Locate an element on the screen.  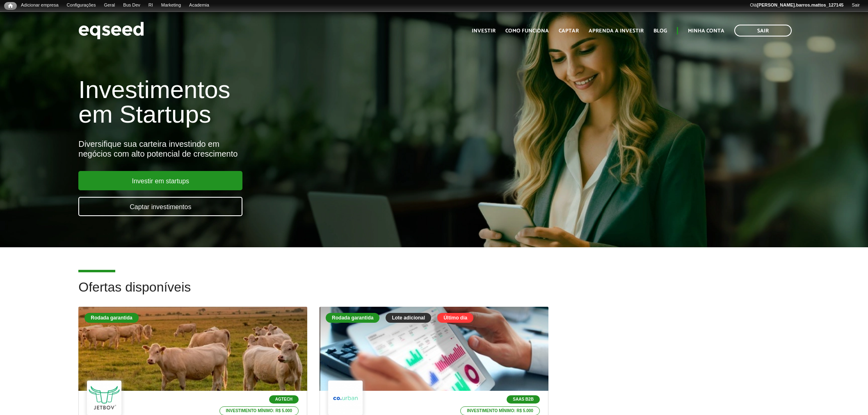
a: Captar investimentos is located at coordinates (160, 207).